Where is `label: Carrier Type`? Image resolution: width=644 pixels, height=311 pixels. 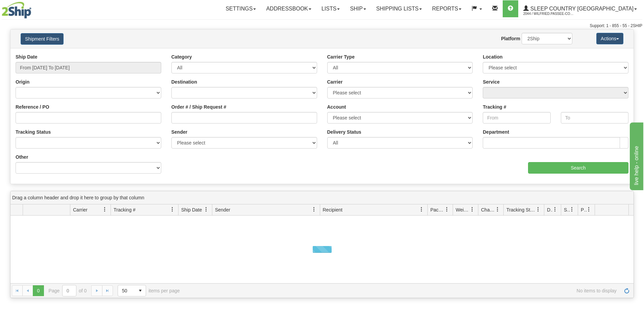 label: Carrier Type is located at coordinates (341, 57).